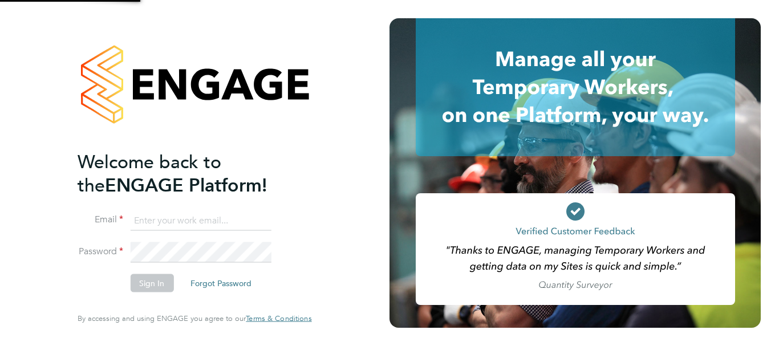 The height and width of the screenshot is (346, 779). Describe the element at coordinates (100, 219) in the screenshot. I see `label: Email` at that location.